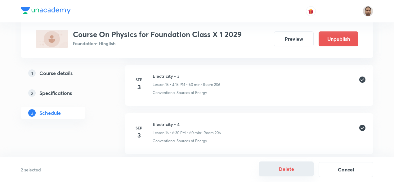 This screenshot has width=394, height=182. What do you see at coordinates (157, 34) in the screenshot?
I see `h3: Course On Physics for Foundation Class X 1 2029` at bounding box center [157, 34].